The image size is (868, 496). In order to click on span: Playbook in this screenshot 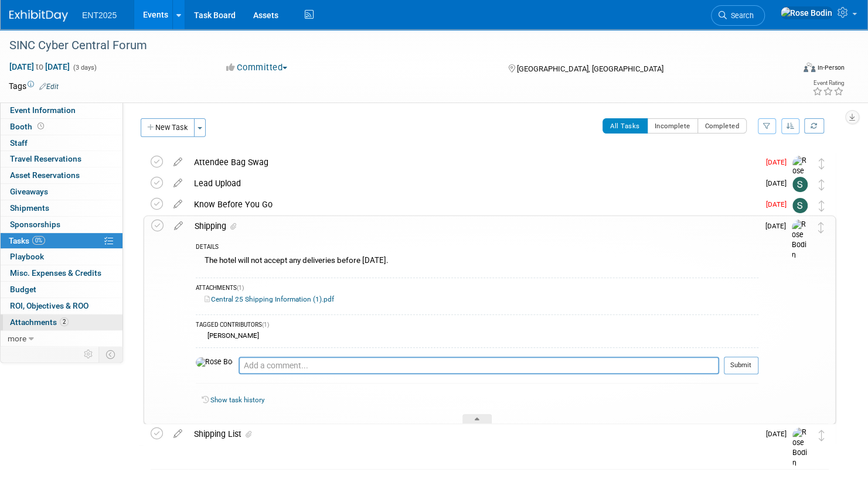, I will do `click(27, 256)`.